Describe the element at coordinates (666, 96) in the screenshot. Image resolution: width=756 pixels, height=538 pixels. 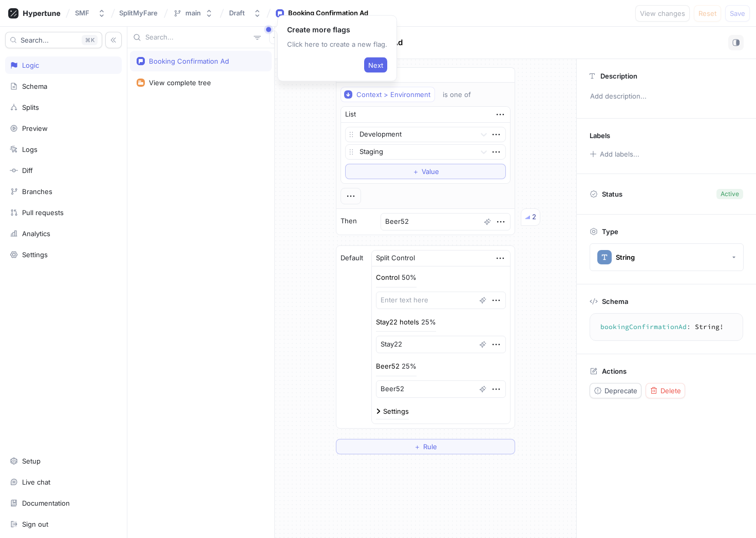
I see `p: Add description...` at that location.